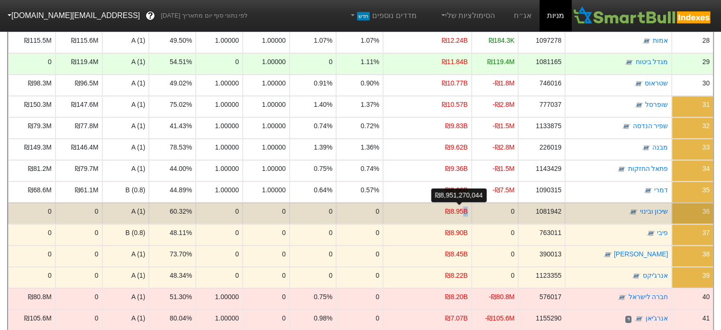 This screenshot has height=330, width=721. What do you see at coordinates (500, 318) in the screenshot?
I see `div: -₪105.6M` at bounding box center [500, 318].